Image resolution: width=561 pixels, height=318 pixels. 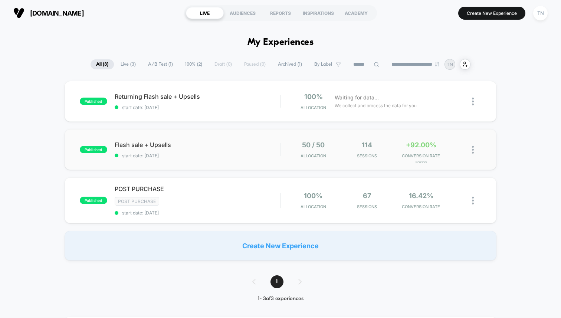 I want to click on h1: My Experiences, so click(x=281, y=42).